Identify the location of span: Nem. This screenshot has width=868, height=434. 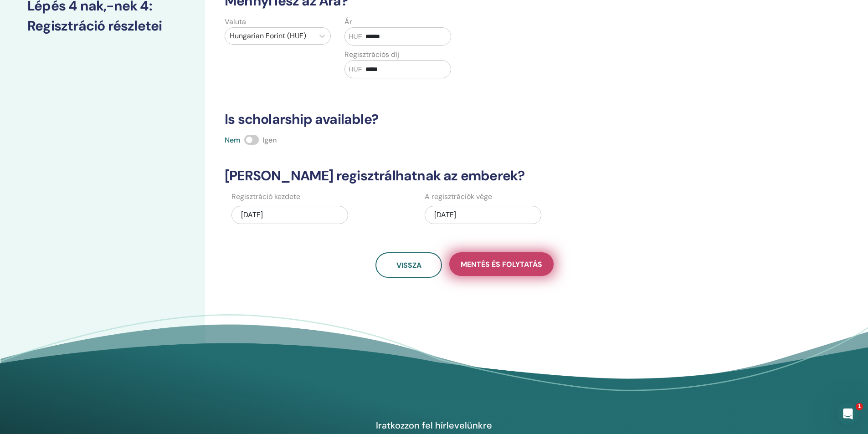
(232, 140).